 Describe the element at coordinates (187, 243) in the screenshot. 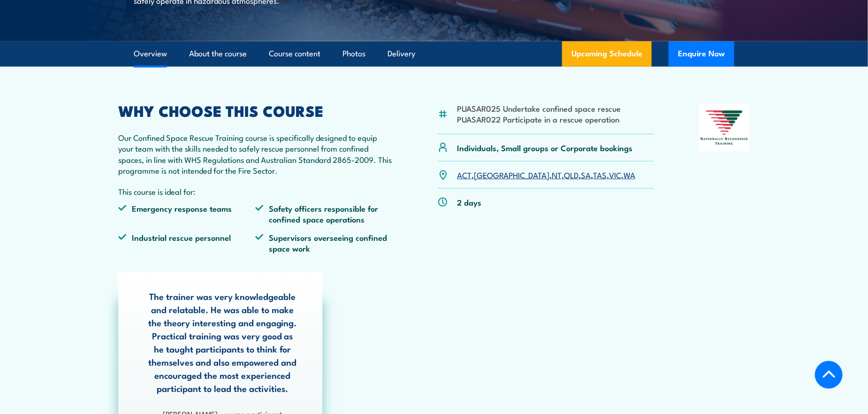

I see `li: Industrial rescue personnel` at that location.